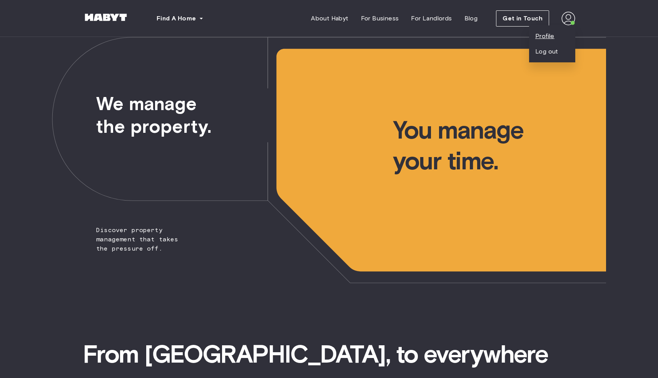 The height and width of the screenshot is (378, 658). Describe the element at coordinates (545, 36) in the screenshot. I see `span: Profile` at that location.